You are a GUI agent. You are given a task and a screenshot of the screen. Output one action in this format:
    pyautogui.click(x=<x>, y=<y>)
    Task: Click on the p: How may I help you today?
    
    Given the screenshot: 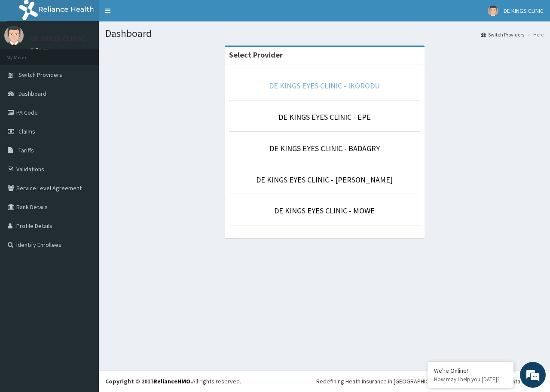 What is the action you would take?
    pyautogui.click(x=471, y=379)
    